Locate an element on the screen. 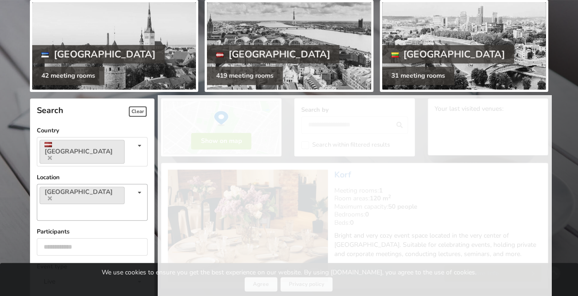 This screenshot has height=296, width=578. label: Country is located at coordinates (92, 131).